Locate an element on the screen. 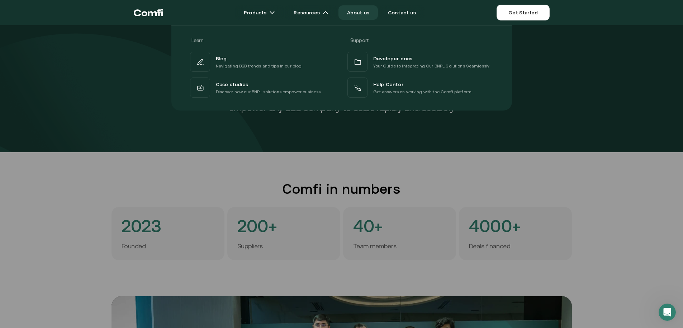 This screenshot has width=683, height=328. a: Developer docsYour Guide to Integrating Our BNPL Solutions Seamlessly is located at coordinates (420, 62).